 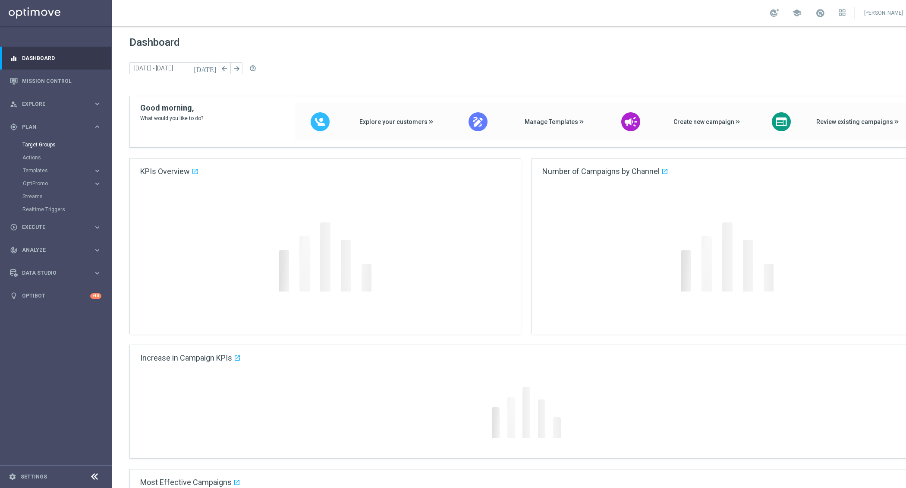 I want to click on div: +10, so click(x=96, y=296).